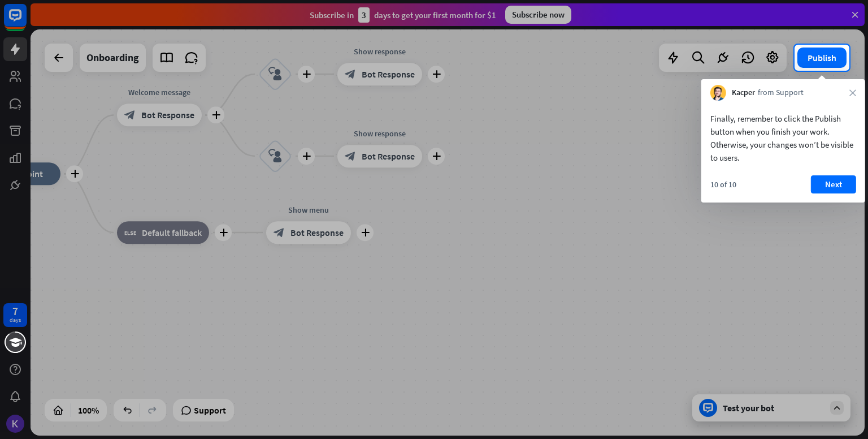 This screenshot has height=439, width=868. What do you see at coordinates (744, 93) in the screenshot?
I see `span: Kacper` at bounding box center [744, 93].